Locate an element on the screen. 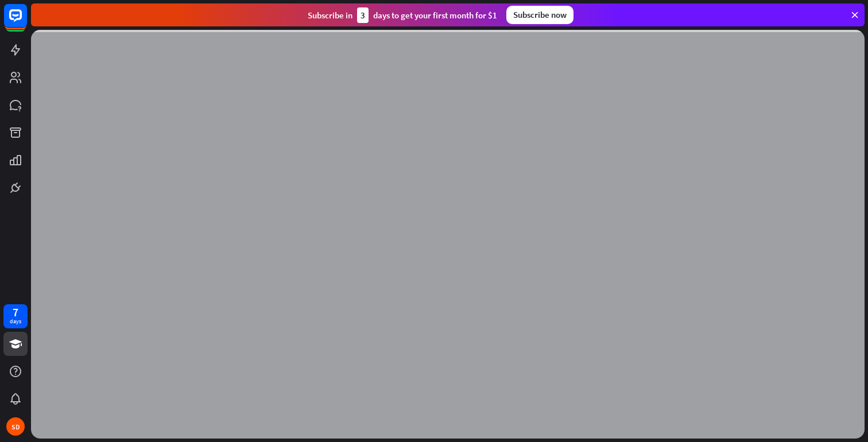  div: SD is located at coordinates (16, 426).